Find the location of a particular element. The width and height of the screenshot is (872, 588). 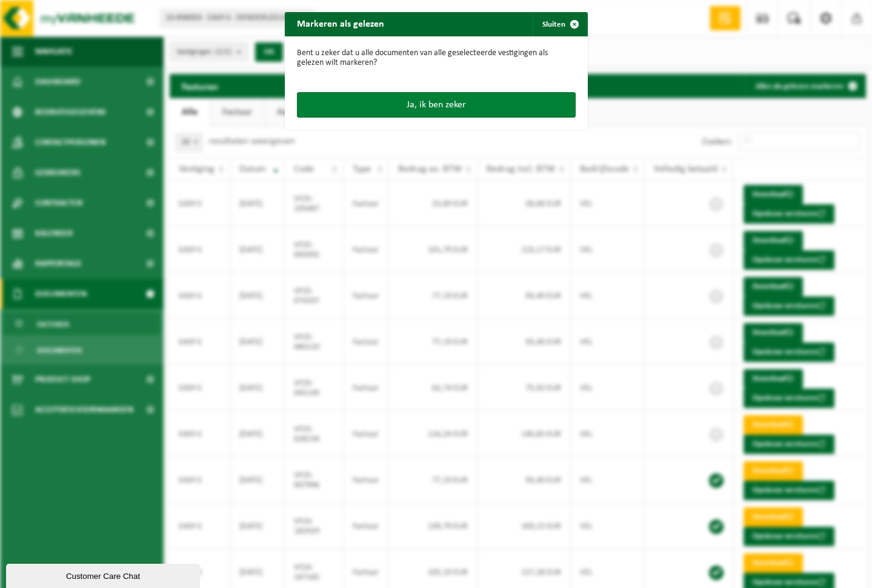

div: Customer Care Chat is located at coordinates (97, 15).